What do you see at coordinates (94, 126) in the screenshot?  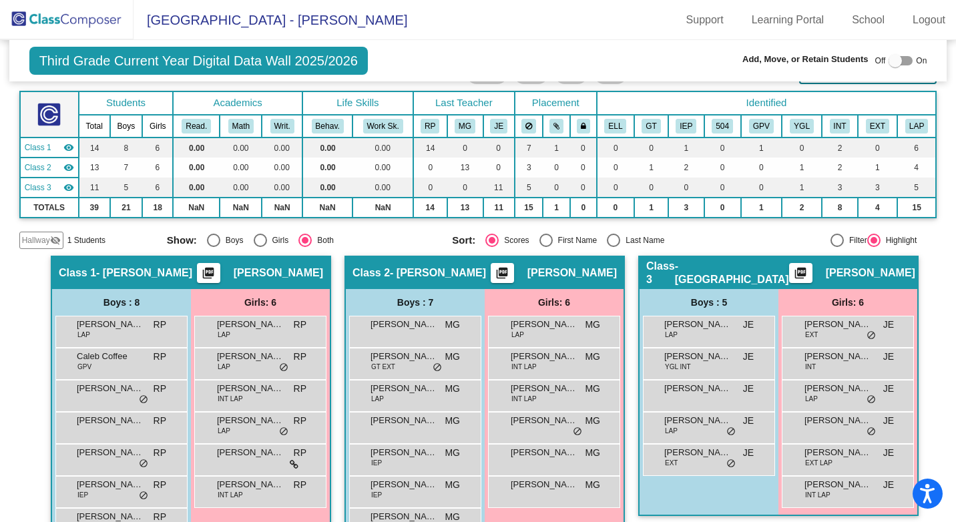 I see `th: Total` at bounding box center [94, 126].